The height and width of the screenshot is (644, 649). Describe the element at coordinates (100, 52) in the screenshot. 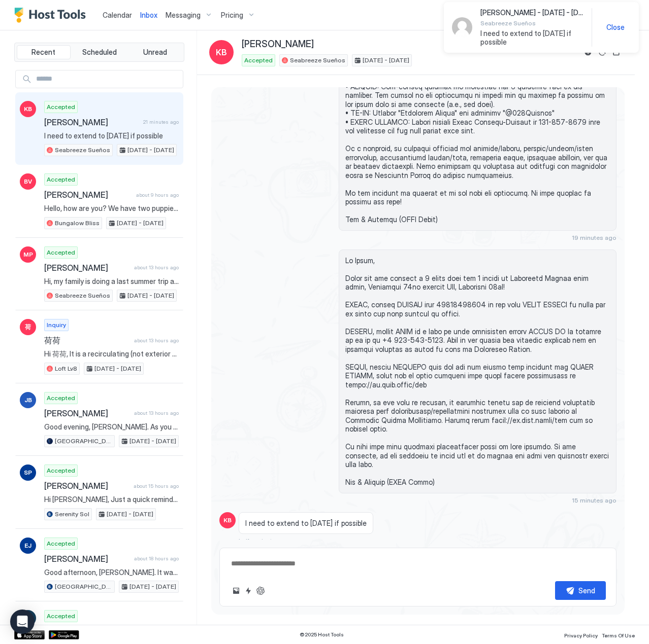

I see `span: Scheduled` at that location.